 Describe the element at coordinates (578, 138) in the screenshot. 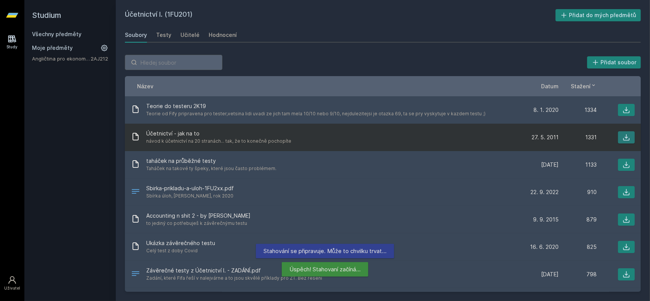

I see `div: 1331` at that location.